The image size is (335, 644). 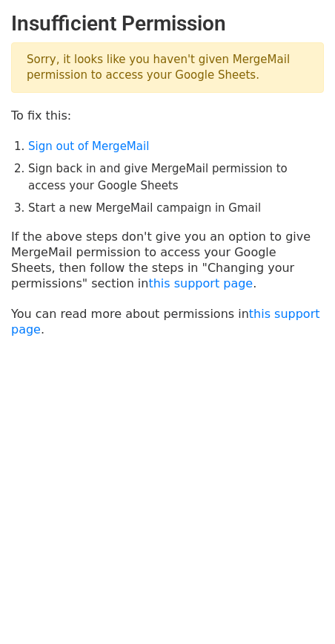 I want to click on p: You can read more about permissions in ., so click(x=168, y=321).